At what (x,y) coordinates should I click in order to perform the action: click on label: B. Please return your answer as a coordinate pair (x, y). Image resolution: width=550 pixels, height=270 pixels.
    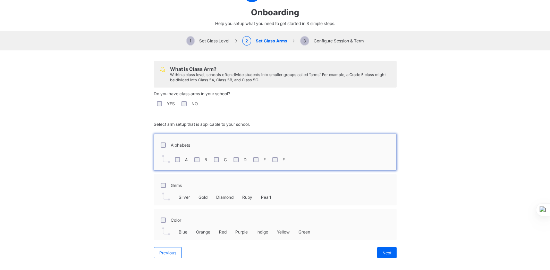
    Looking at the image, I should click on (206, 159).